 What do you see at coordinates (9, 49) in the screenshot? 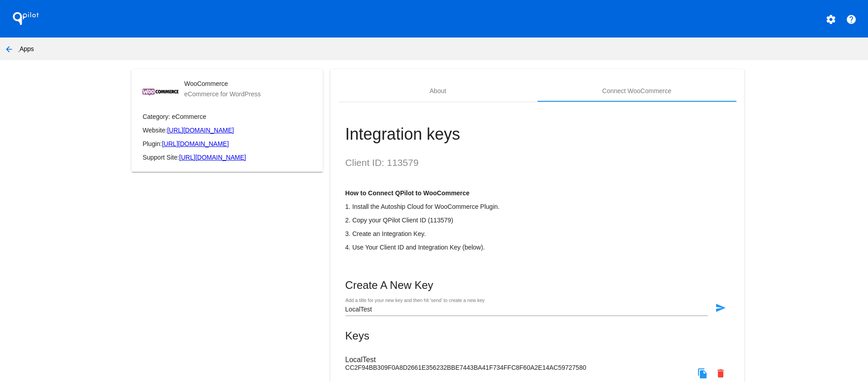
I see `mat-icon: arrow_back` at bounding box center [9, 49].